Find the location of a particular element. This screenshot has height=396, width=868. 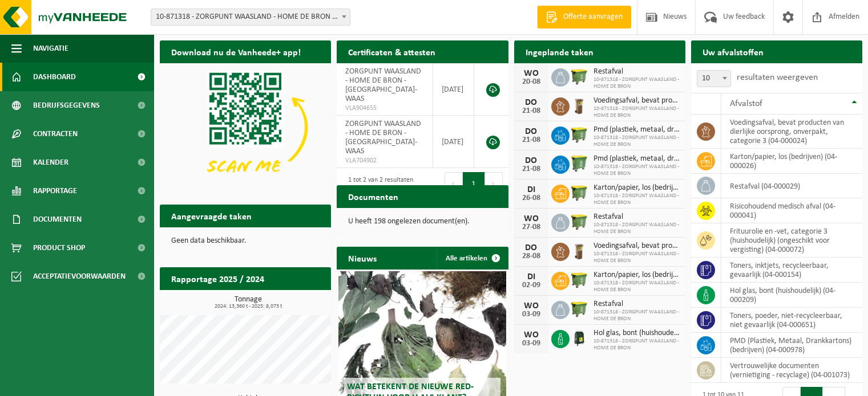

div: 02-09 is located at coordinates (532, 285).